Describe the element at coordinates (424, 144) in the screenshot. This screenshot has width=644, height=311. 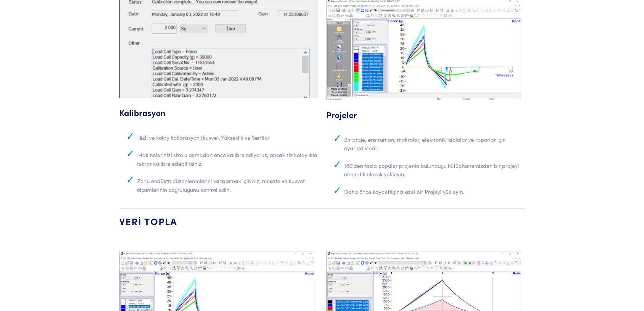
I see `font: Bir proje, enstrüman, makrolar, elektronik tablolar ve raporlar için ayarları içerir.` at that location.